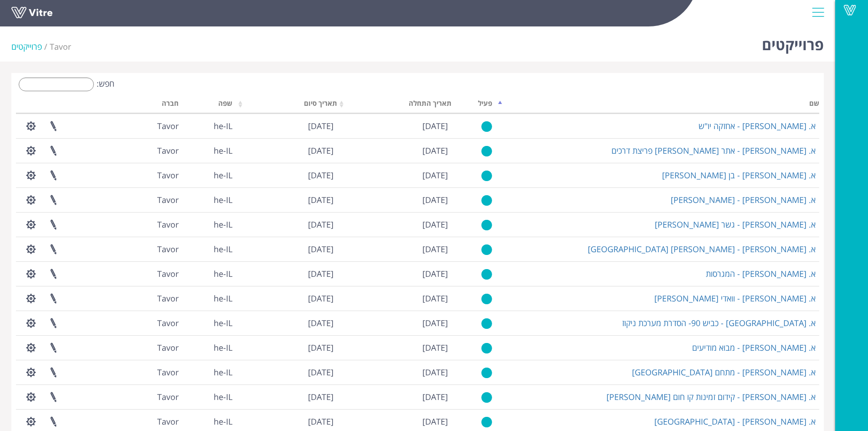  What do you see at coordinates (657, 105) in the screenshot?
I see `th: שם: activate to sort column descending` at bounding box center [657, 105].